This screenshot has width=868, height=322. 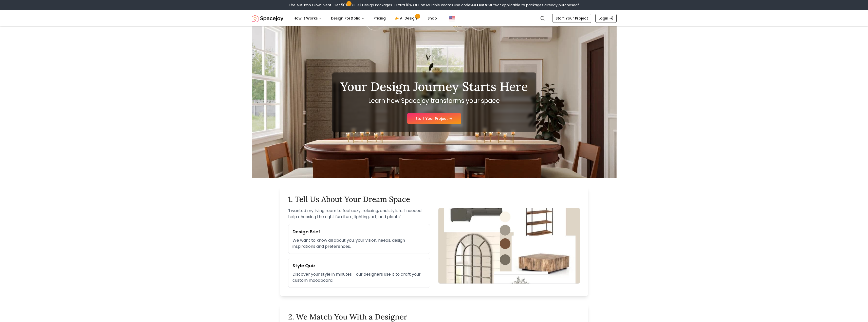 I want to click on a: Spacejoy, so click(x=268, y=18).